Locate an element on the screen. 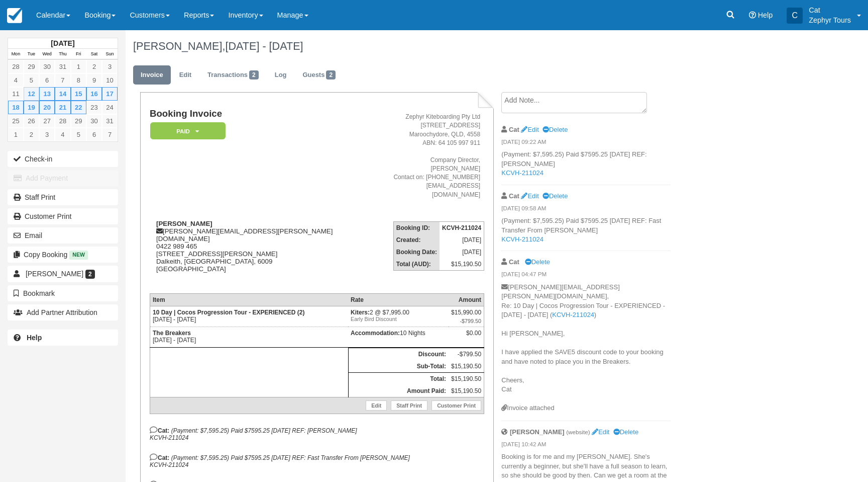  th: Tue is located at coordinates (31, 55).